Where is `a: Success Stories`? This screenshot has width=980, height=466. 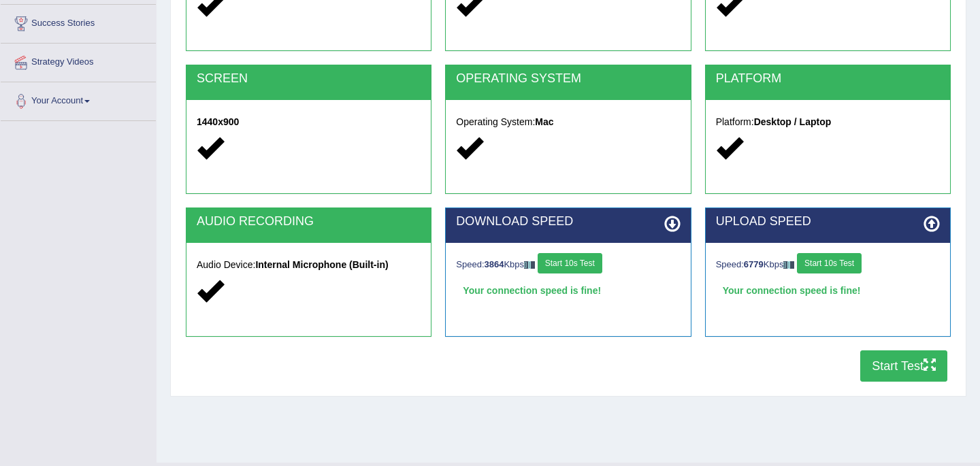 a: Success Stories is located at coordinates (78, 22).